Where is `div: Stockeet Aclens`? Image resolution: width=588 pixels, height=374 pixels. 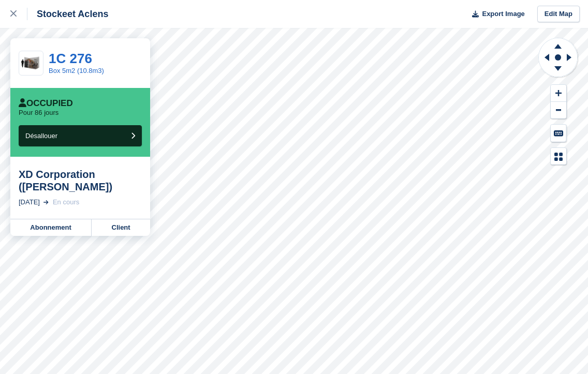
div: Stockeet Aclens is located at coordinates (68, 14).